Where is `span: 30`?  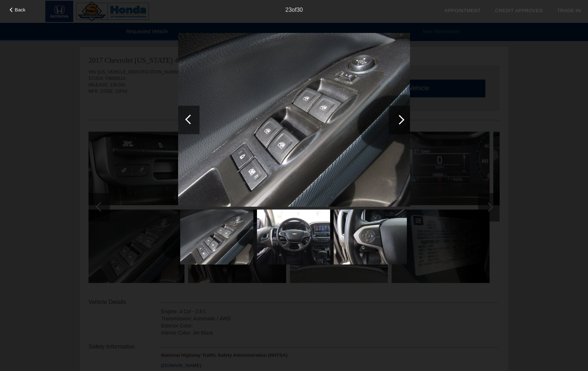
span: 30 is located at coordinates (300, 10).